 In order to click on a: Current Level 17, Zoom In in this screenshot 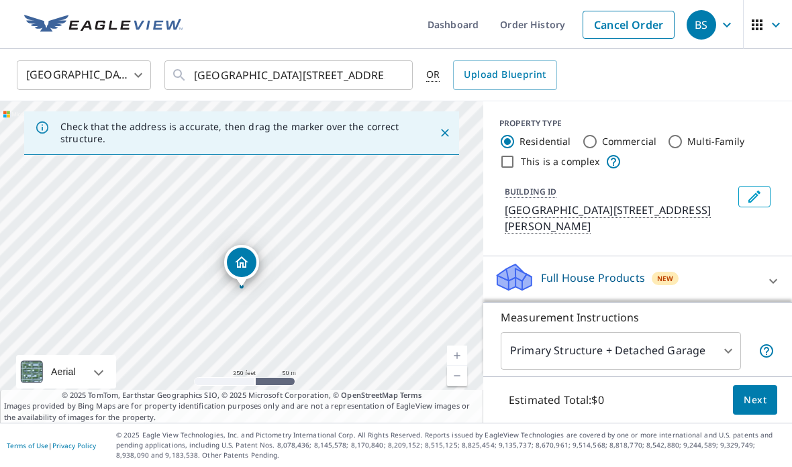, I will do `click(457, 356)`.